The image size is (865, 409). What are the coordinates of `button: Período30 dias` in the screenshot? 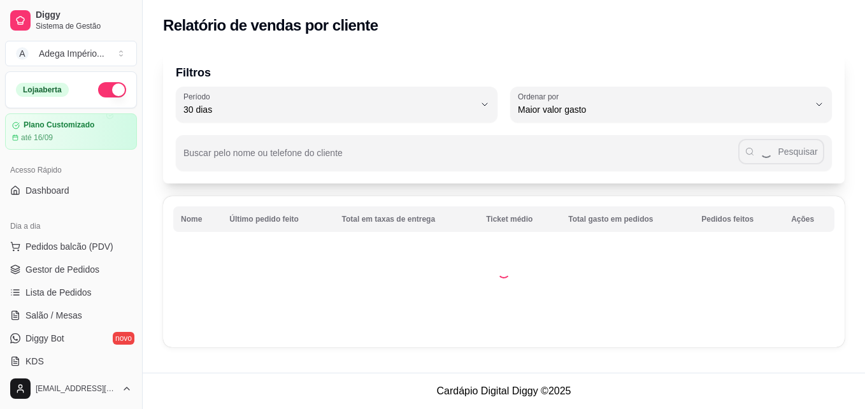 It's located at (336, 104).